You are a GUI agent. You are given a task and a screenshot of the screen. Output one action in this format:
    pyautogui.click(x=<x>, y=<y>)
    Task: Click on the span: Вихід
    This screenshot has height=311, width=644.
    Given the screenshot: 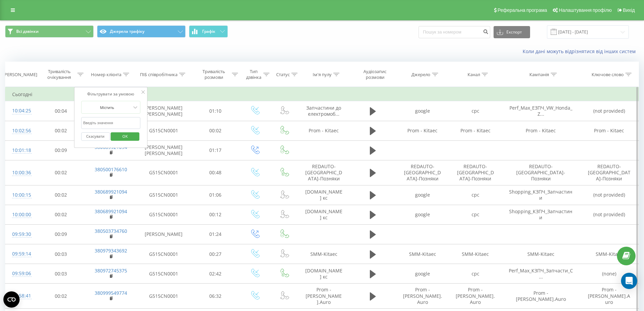 What is the action you would take?
    pyautogui.click(x=629, y=10)
    